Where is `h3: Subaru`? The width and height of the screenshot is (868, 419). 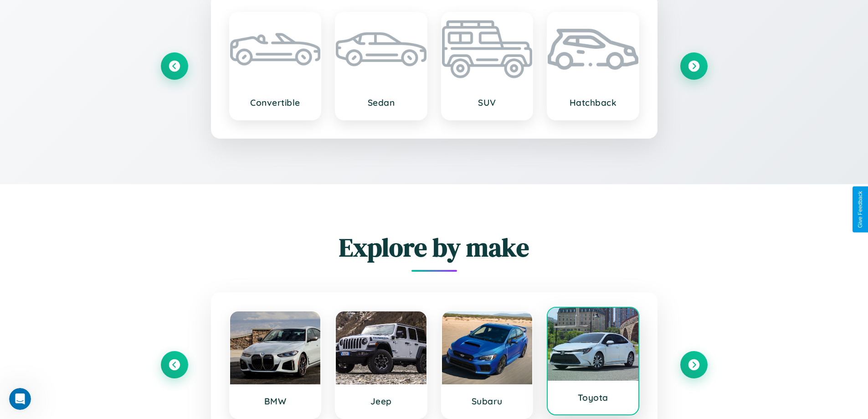
h3: Subaru is located at coordinates (487, 401).